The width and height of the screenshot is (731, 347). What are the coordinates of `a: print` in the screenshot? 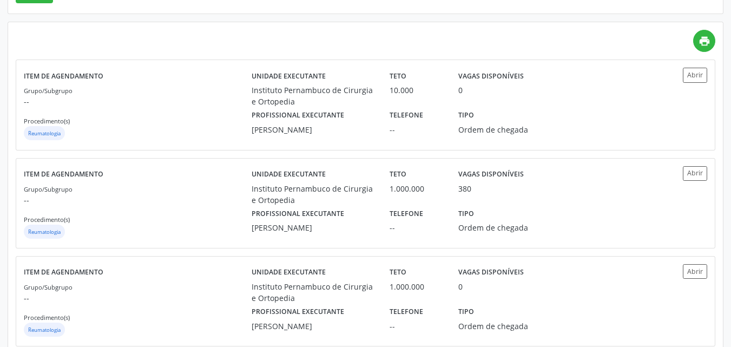 It's located at (704, 41).